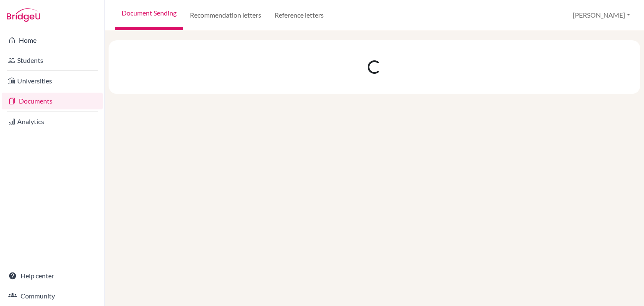 This screenshot has height=306, width=644. I want to click on a: Home, so click(52, 40).